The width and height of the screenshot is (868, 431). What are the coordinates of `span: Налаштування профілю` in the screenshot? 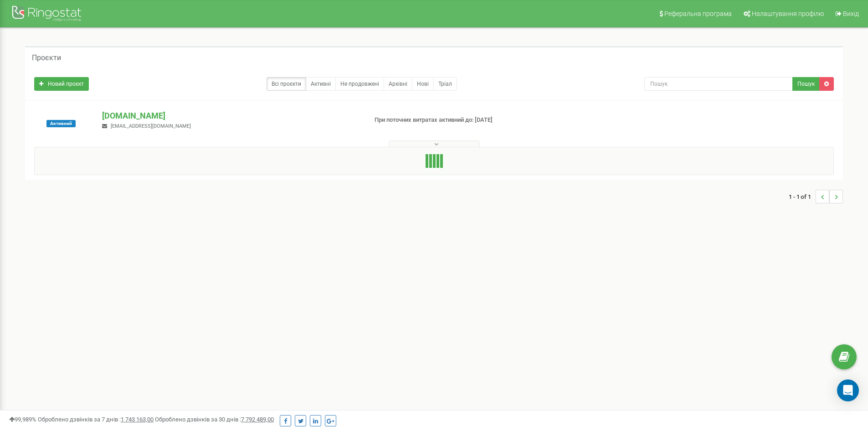 It's located at (788, 14).